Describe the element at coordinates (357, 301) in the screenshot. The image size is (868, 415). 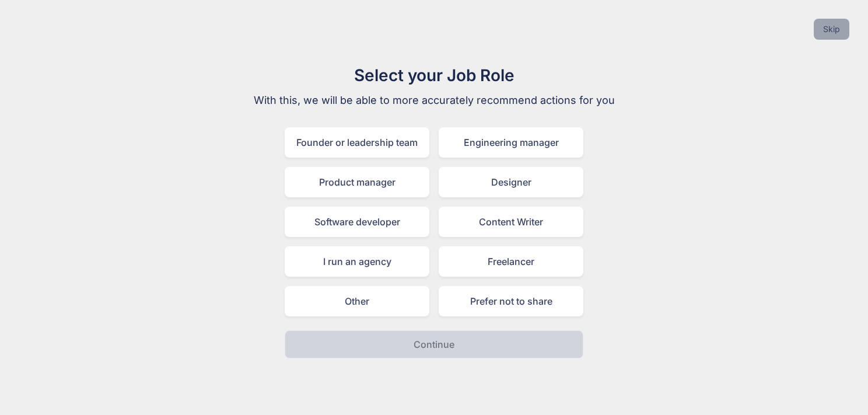
I see `div: Other` at that location.